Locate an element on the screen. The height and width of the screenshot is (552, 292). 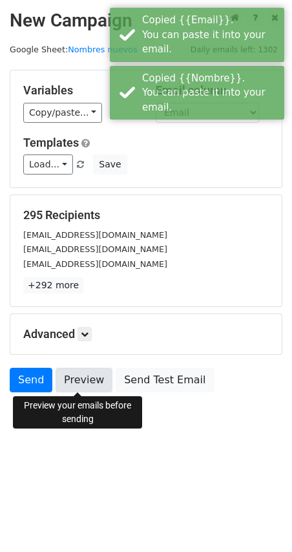
h5: 295 Recipients is located at coordinates (146, 215).